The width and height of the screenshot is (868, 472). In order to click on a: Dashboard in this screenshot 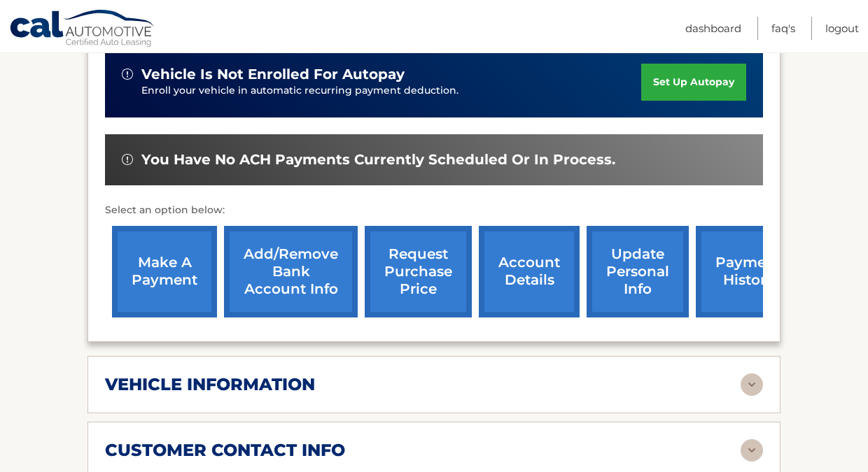, I will do `click(713, 28)`.